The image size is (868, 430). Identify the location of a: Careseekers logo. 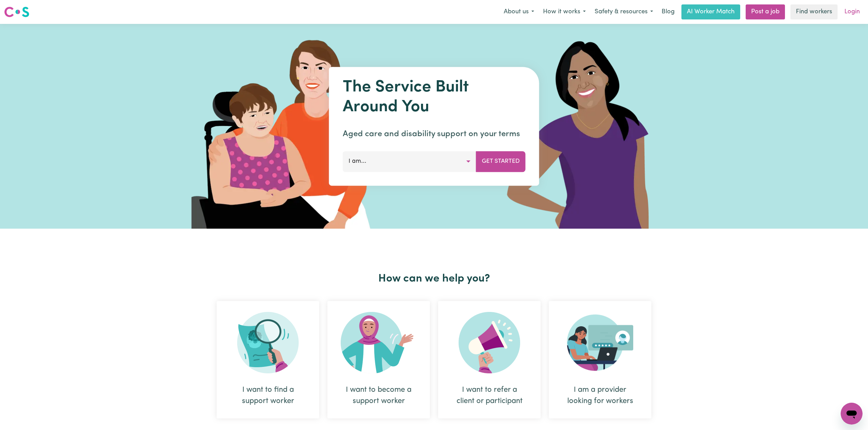
(17, 12).